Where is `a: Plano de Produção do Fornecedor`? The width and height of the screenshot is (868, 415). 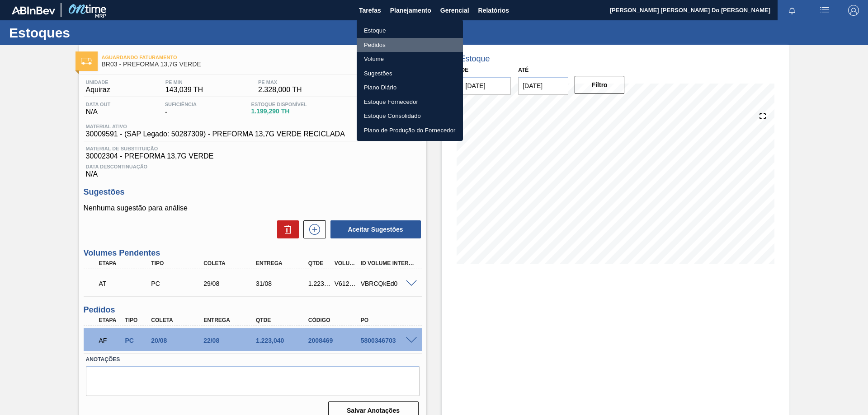
a: Plano de Produção do Fornecedor is located at coordinates (410, 131).